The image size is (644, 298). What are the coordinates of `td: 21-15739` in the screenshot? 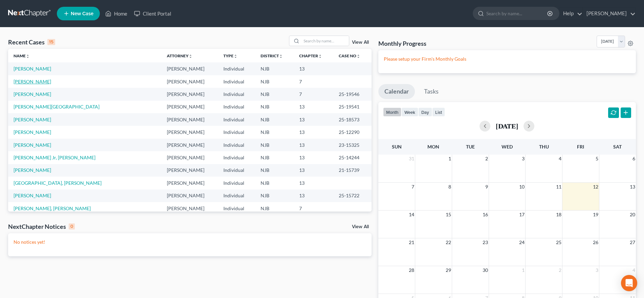 It's located at (352, 170).